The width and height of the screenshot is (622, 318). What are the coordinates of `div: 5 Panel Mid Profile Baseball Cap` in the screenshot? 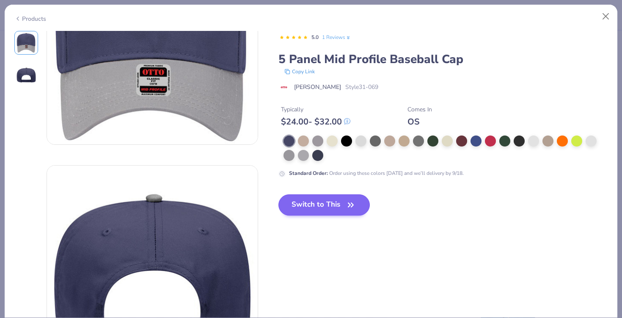 It's located at (443, 59).